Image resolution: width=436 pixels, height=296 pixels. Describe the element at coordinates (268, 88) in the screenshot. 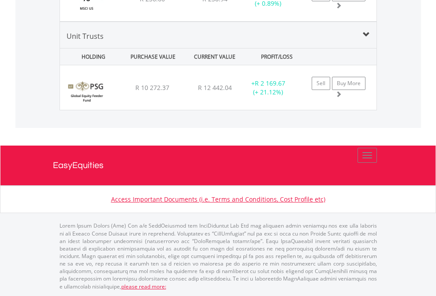

I see `div: + (+ 21.12%)` at that location.